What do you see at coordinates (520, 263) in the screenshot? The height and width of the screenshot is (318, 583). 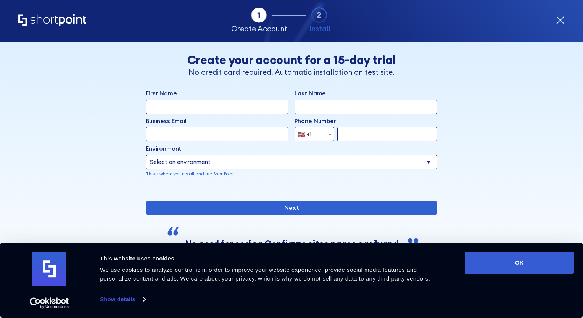 I see `button: OK` at bounding box center [520, 263].